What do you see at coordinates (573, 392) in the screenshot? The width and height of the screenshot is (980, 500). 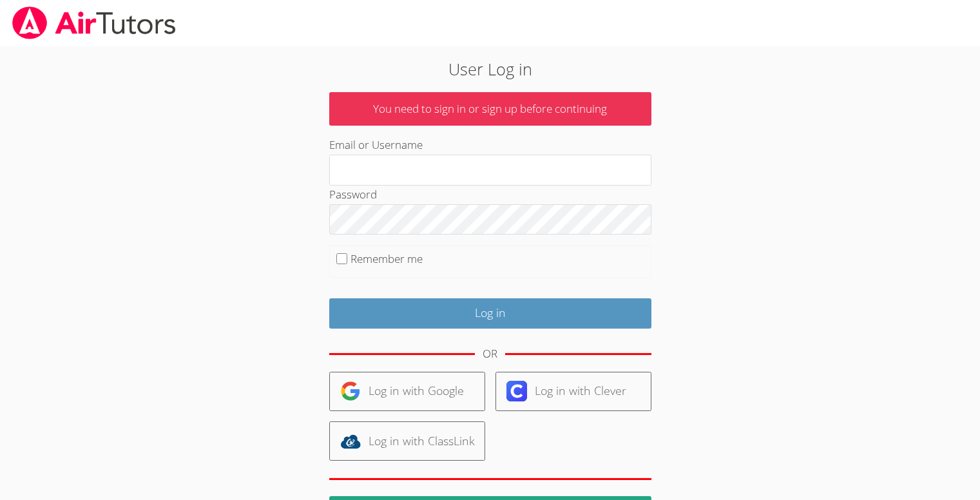 I see `a: Log in with Clever` at bounding box center [573, 392].